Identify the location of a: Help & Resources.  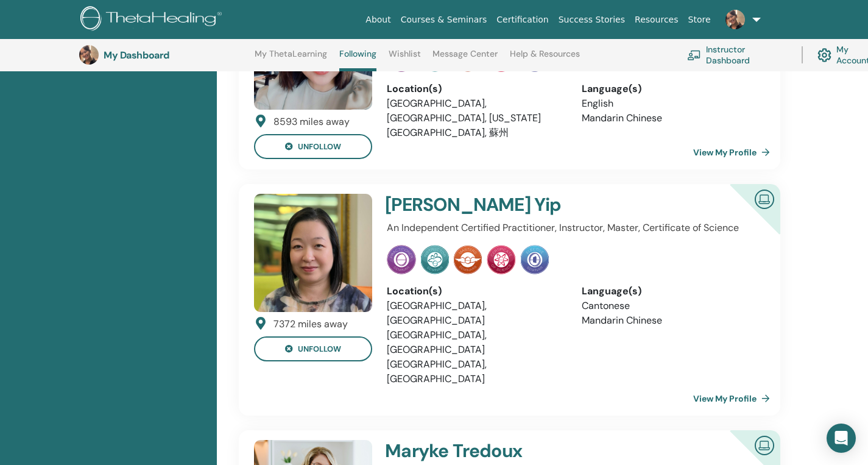
(544, 58).